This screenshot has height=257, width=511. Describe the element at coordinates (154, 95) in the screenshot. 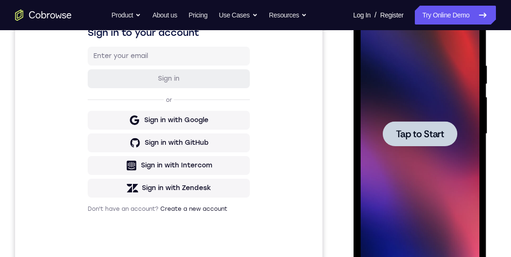

I see `input: Enter your email` at that location.